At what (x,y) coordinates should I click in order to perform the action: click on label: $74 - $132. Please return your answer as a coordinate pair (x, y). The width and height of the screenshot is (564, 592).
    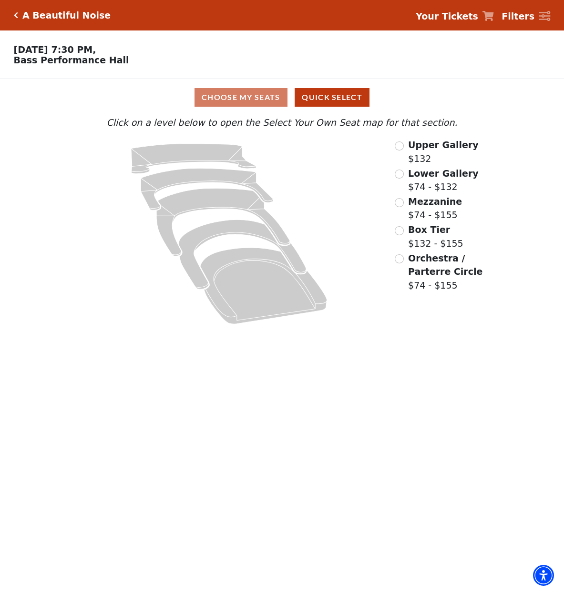
    Looking at the image, I should click on (443, 180).